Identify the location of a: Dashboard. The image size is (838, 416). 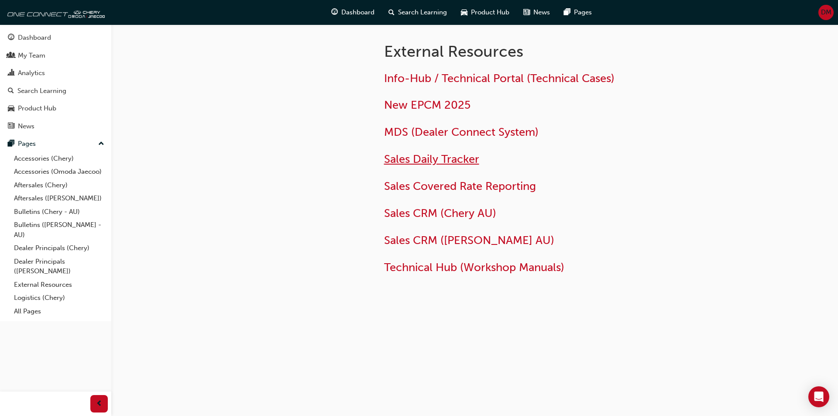
(55, 38).